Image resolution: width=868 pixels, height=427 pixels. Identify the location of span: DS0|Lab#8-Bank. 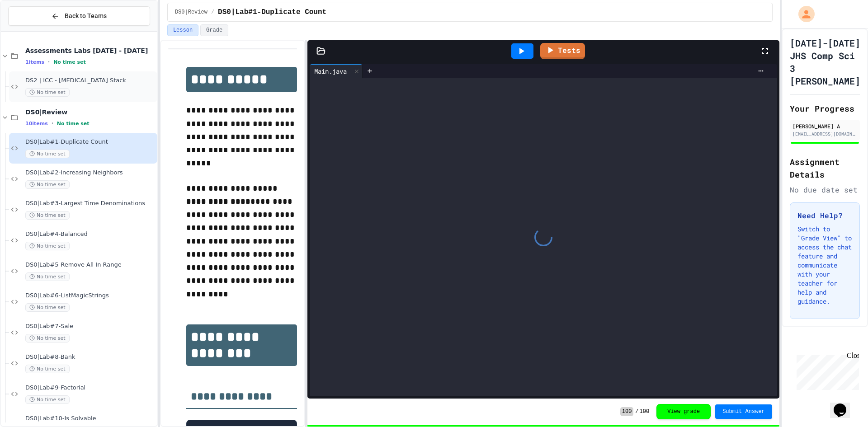
(90, 357).